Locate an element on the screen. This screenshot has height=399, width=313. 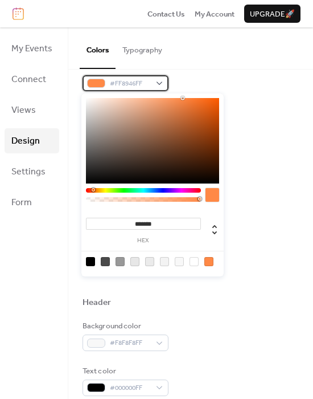
div: Header is located at coordinates (97, 303).